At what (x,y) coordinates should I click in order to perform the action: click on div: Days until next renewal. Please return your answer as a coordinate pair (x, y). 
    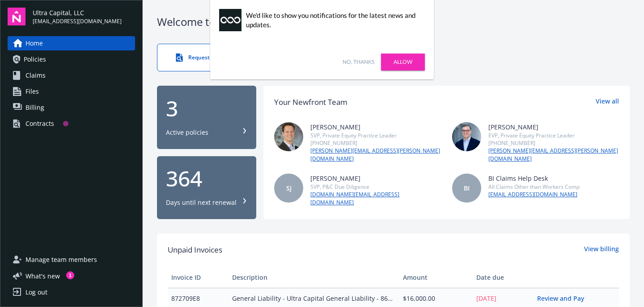
    Looking at the image, I should click on (201, 203).